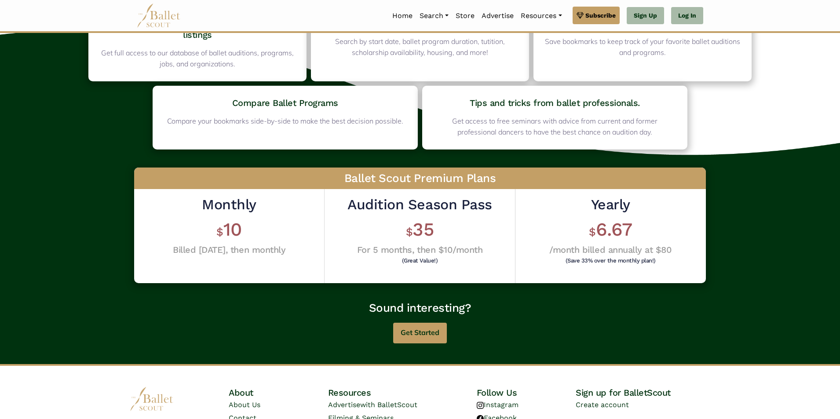  Describe the element at coordinates (419, 260) in the screenshot. I see `h6: (Great Value!)` at that location.